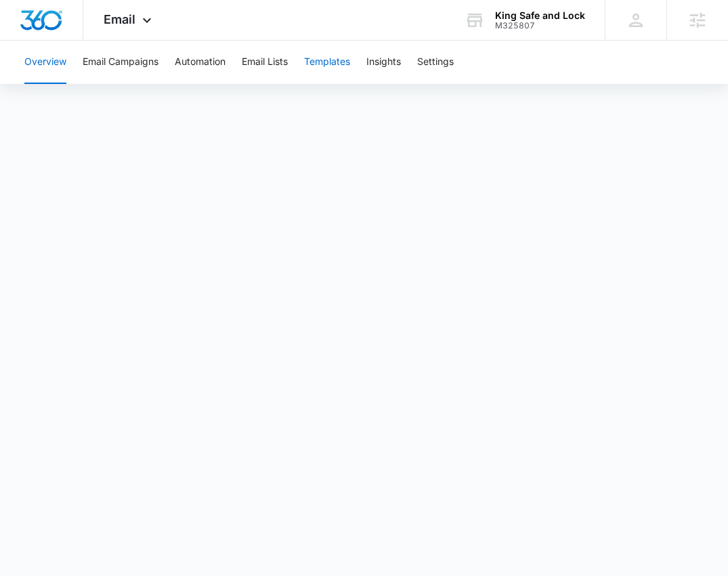 The width and height of the screenshot is (728, 576). I want to click on button: Insights, so click(383, 62).